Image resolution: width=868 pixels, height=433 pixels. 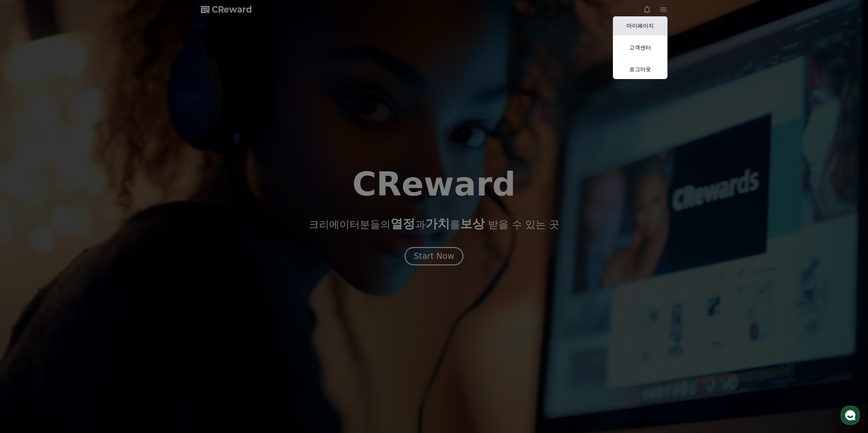 I want to click on span: 설정, so click(x=109, y=229).